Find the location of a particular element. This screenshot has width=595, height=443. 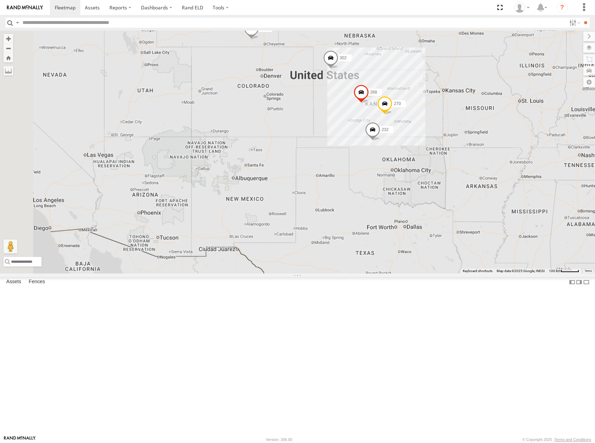

label: Search Query is located at coordinates (17, 23).